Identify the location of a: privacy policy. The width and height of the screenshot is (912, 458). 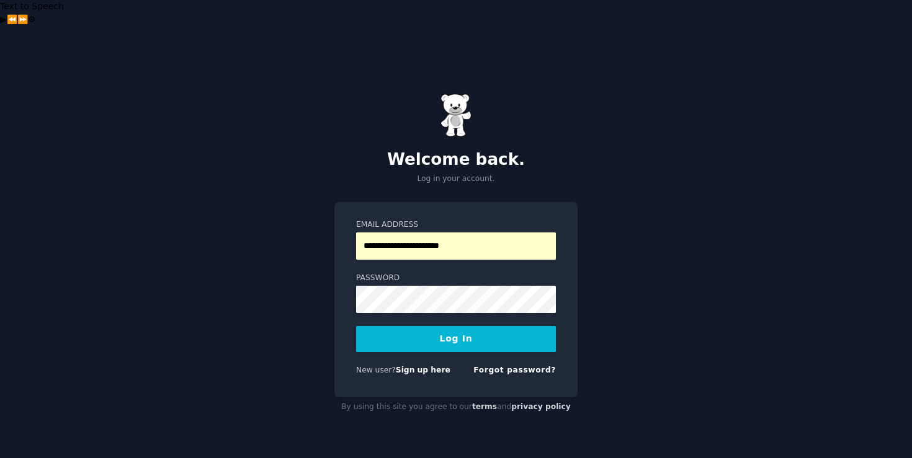
(541, 407).